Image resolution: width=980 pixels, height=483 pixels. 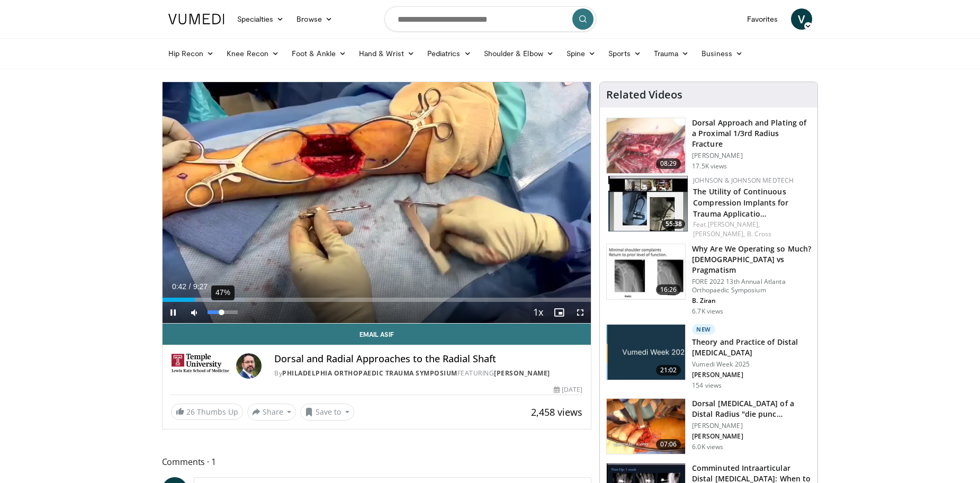 What do you see at coordinates (191, 53) in the screenshot?
I see `a: Hip Recon` at bounding box center [191, 53].